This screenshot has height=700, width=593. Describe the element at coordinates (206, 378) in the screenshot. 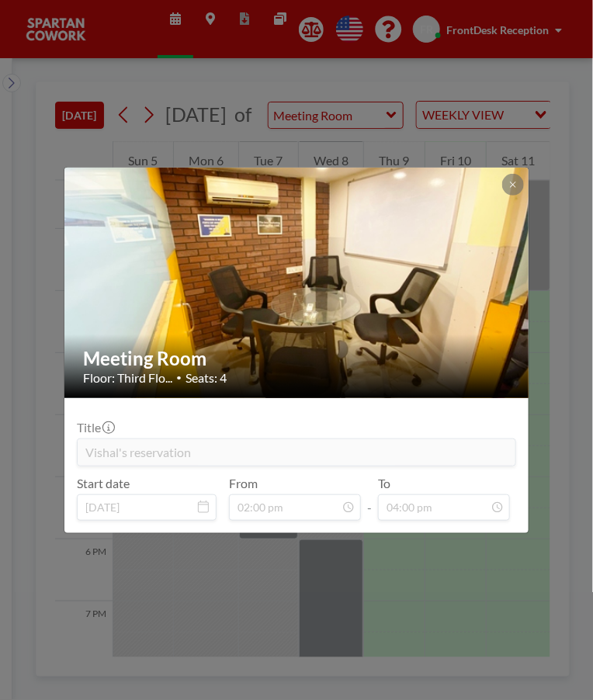

I see `span: Seats: 4` at that location.